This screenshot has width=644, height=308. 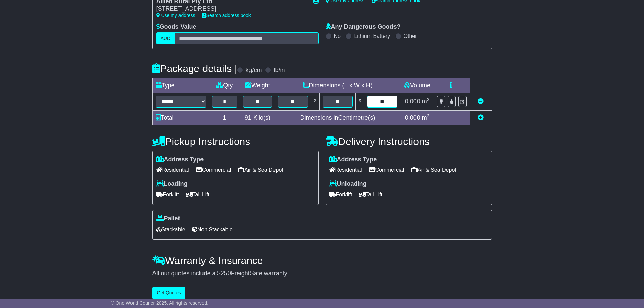 I want to click on h4: Package details |, so click(x=195, y=69).